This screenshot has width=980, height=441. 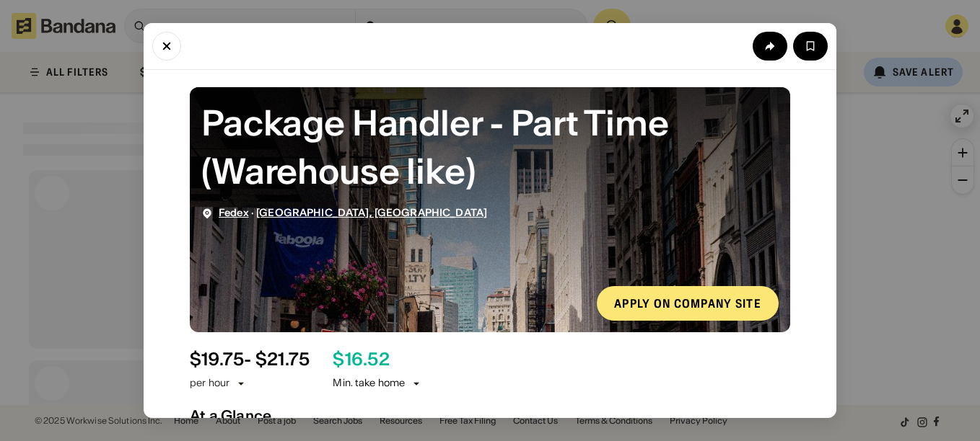 I want to click on div: per hour, so click(x=210, y=384).